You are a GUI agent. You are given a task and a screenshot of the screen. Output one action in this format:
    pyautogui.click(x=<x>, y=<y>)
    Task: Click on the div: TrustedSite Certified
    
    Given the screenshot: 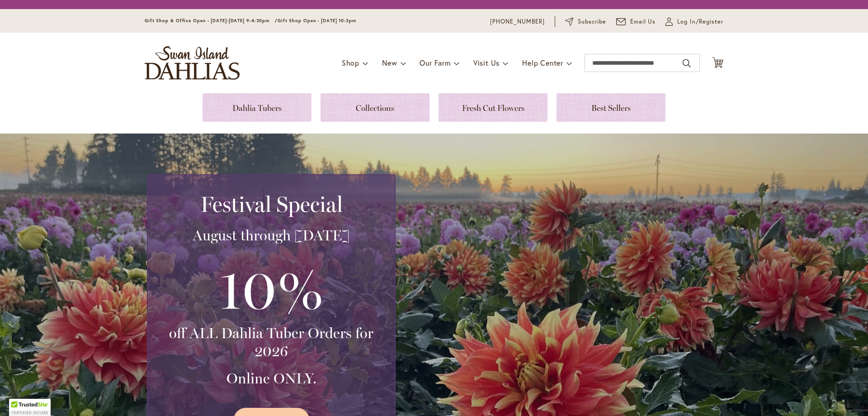 What is the action you would take?
    pyautogui.click(x=30, y=407)
    